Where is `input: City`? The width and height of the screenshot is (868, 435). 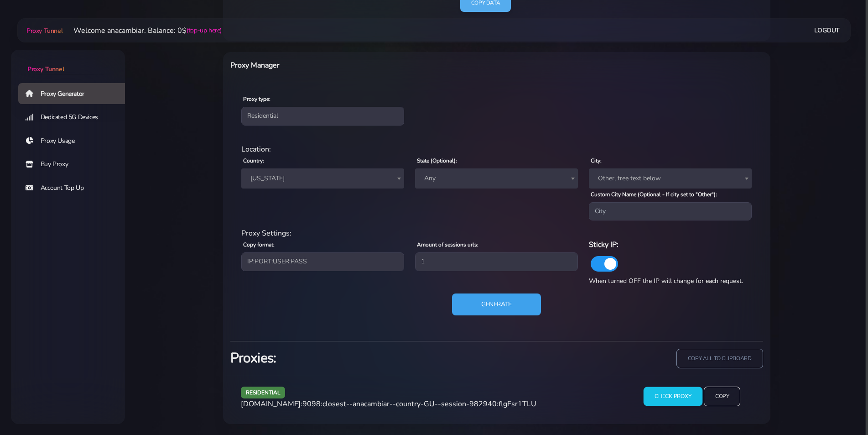
input: City is located at coordinates (670, 211).